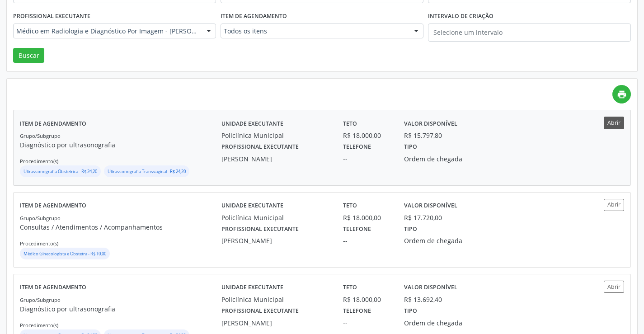 The width and height of the screenshot is (644, 334). What do you see at coordinates (622, 94) in the screenshot?
I see `i: print` at bounding box center [622, 94].